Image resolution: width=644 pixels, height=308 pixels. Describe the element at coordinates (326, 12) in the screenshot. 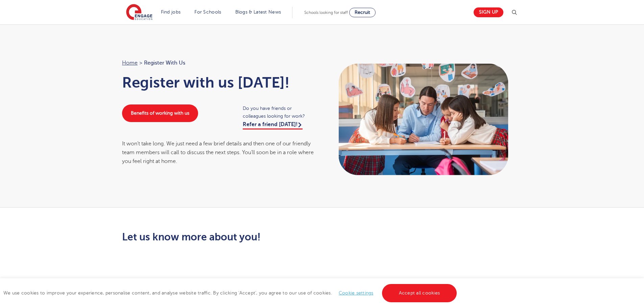

I see `span: Schools looking for staff` at that location.